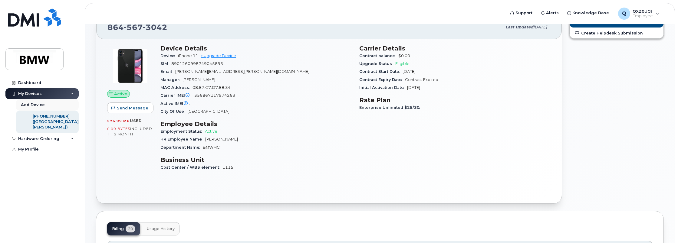 This screenshot has width=678, height=243. Describe the element at coordinates (377, 64) in the screenshot. I see `span: Upgrade Status` at that location.